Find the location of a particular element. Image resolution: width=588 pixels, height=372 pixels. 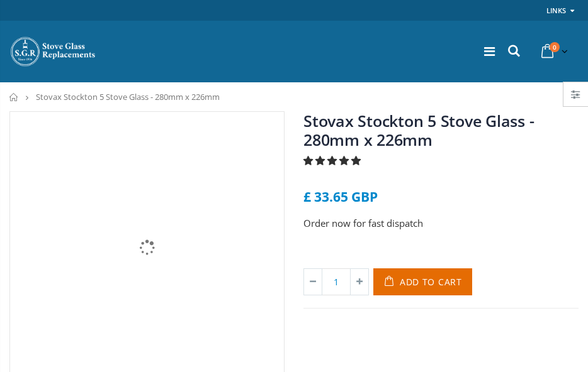

a: Home is located at coordinates (14, 97).